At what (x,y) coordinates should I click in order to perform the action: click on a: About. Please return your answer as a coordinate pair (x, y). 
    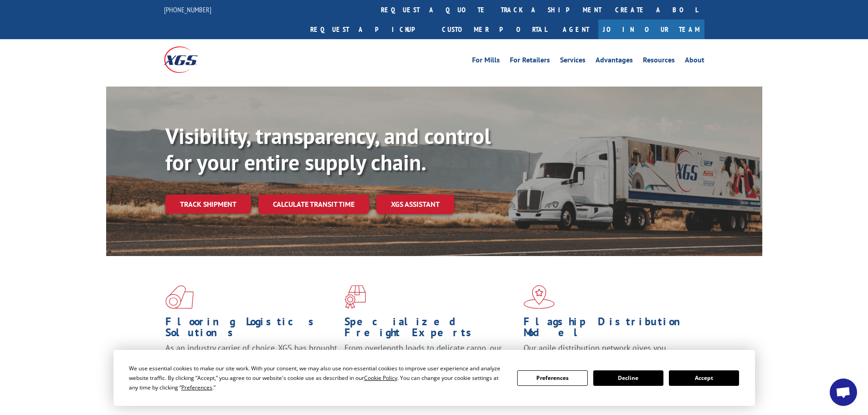
    Looking at the image, I should click on (695, 62).